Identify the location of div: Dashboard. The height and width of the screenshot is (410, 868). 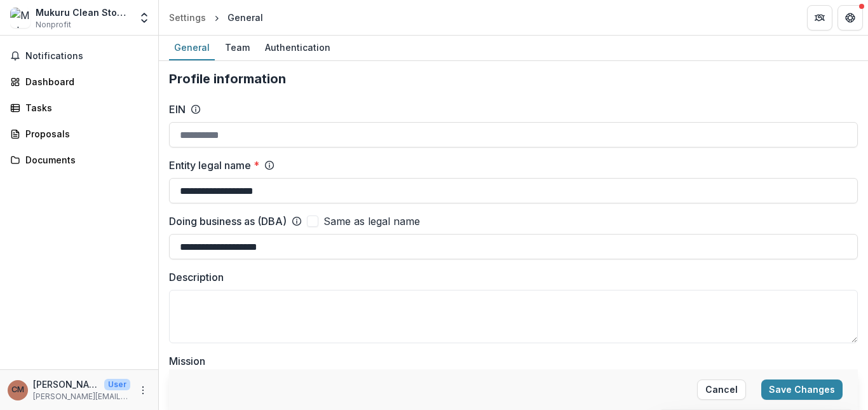
(84, 81).